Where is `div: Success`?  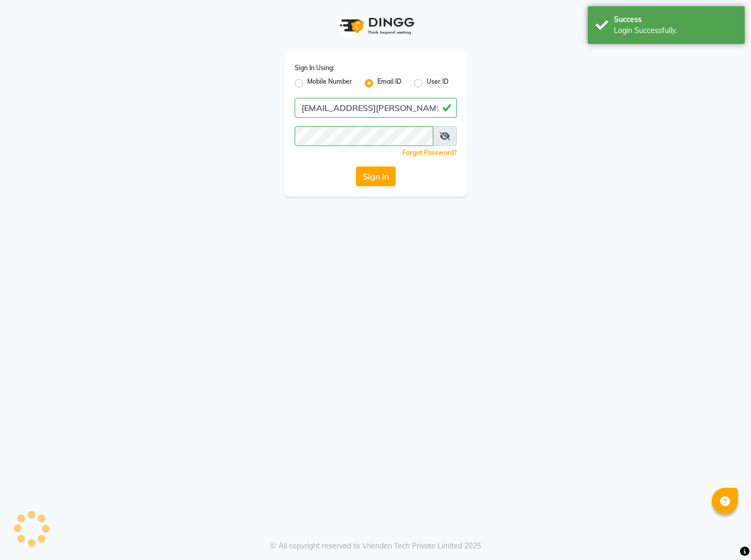
div: Success is located at coordinates (675, 20).